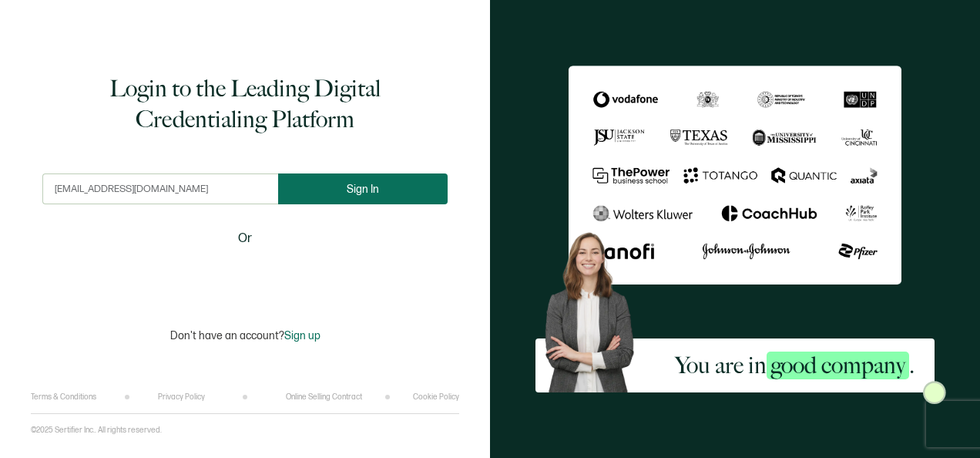  I want to click on img: Sertifier Login - You are in <span class="strong-h">good company</span>., so click(735, 175).